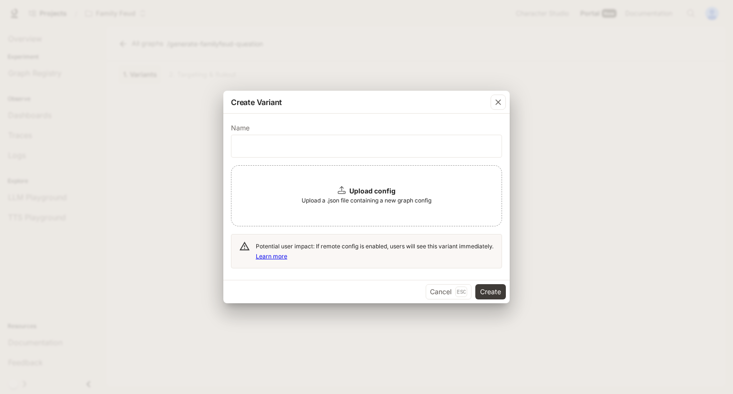 The width and height of the screenshot is (733, 394). Describe the element at coordinates (372, 190) in the screenshot. I see `b: Upload config` at that location.